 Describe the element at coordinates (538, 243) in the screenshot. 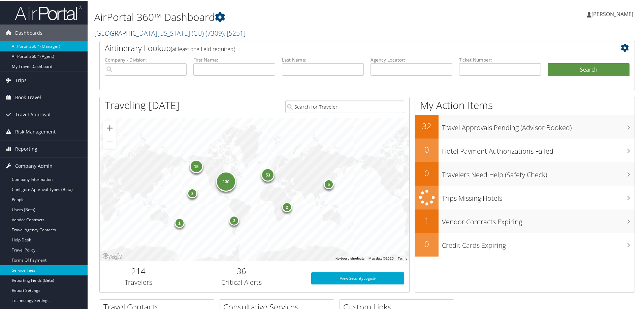

I see `h3: Credit Cards Expiring` at that location.